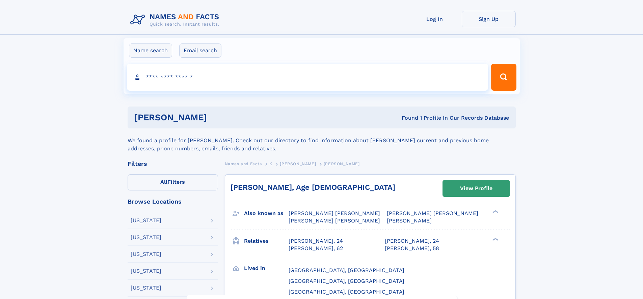  What do you see at coordinates (150, 51) in the screenshot?
I see `label: Name search` at bounding box center [150, 51].